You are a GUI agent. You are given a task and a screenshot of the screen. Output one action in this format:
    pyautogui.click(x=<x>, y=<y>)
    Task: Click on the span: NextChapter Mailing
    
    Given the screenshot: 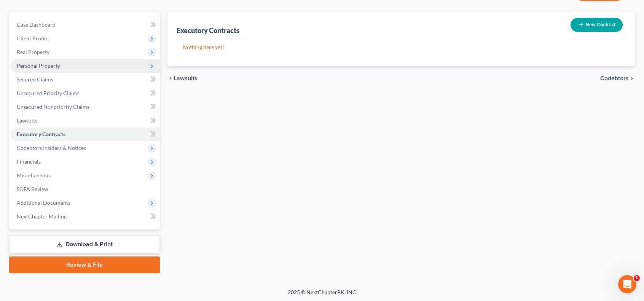 What is the action you would take?
    pyautogui.click(x=41, y=216)
    